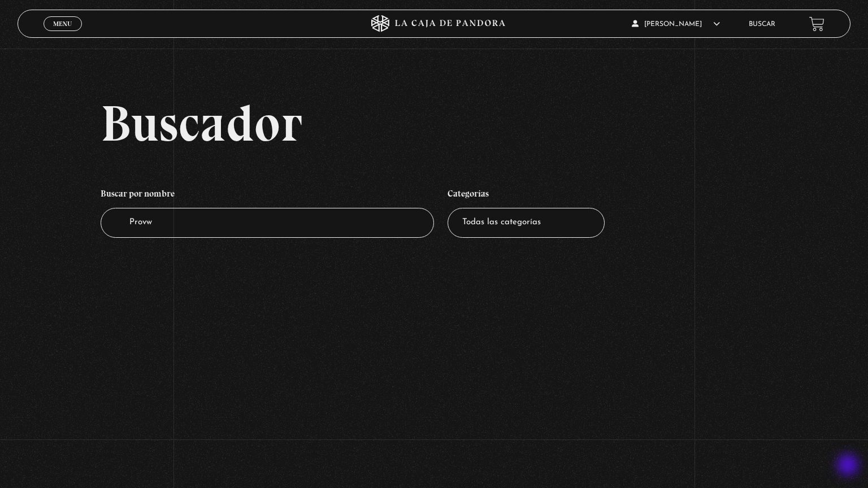  I want to click on span: Menu, so click(62, 24).